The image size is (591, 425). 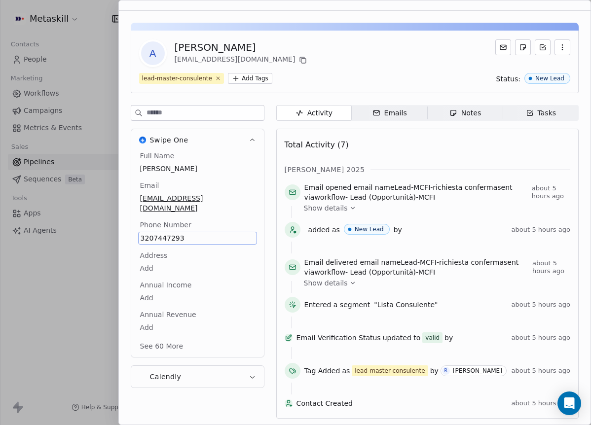 What do you see at coordinates (324, 230) in the screenshot?
I see `span: added as` at bounding box center [324, 230].